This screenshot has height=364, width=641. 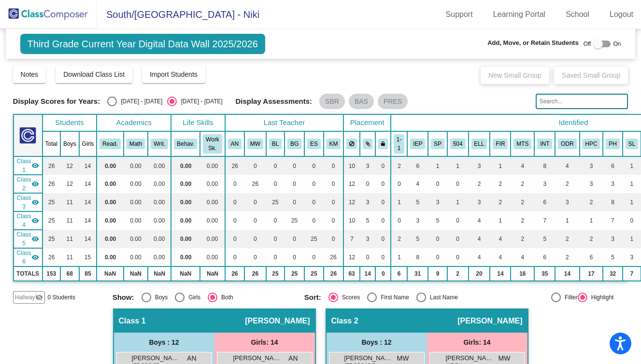 What do you see at coordinates (500, 144) in the screenshot?
I see `button: FIR` at bounding box center [500, 144].